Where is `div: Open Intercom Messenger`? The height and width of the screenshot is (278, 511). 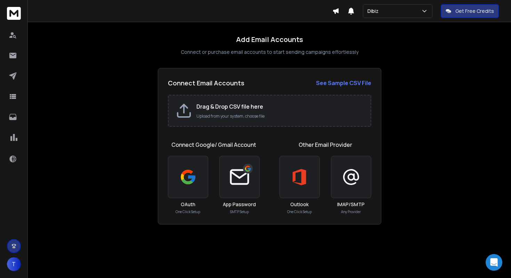 div: Open Intercom Messenger is located at coordinates (494, 263).